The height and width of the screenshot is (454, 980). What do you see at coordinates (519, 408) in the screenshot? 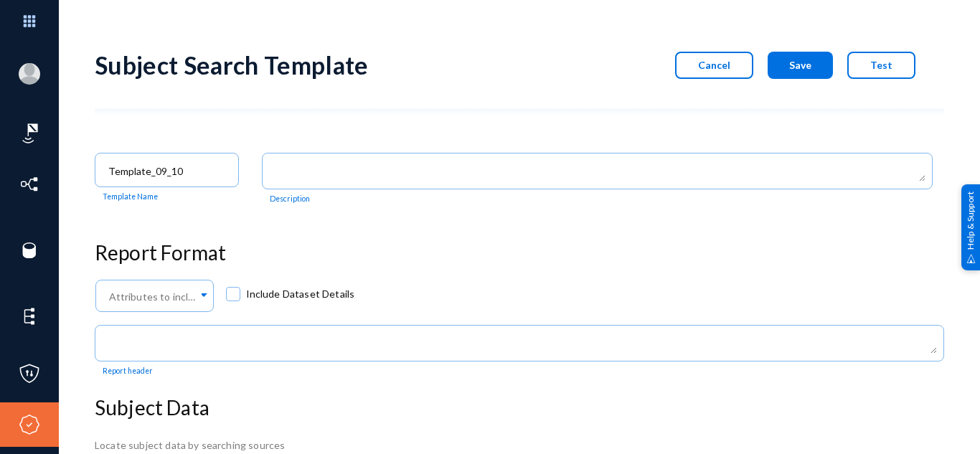
I see `h3: Subject Data` at bounding box center [519, 408].